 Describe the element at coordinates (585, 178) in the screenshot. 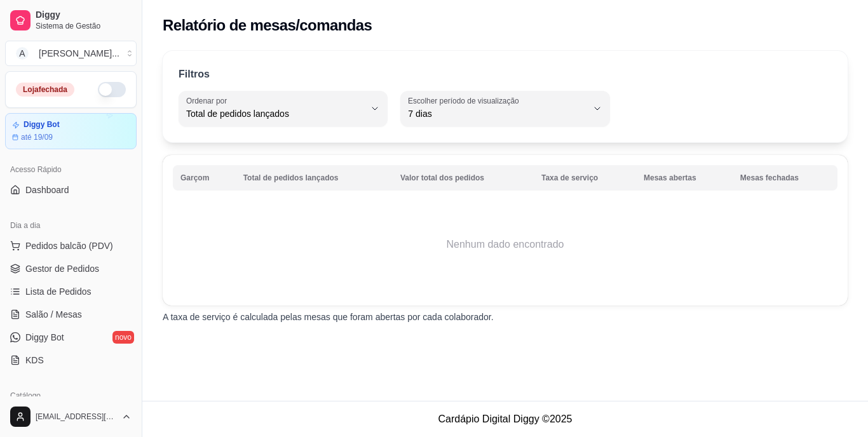

I see `th: Taxa de serviço` at that location.